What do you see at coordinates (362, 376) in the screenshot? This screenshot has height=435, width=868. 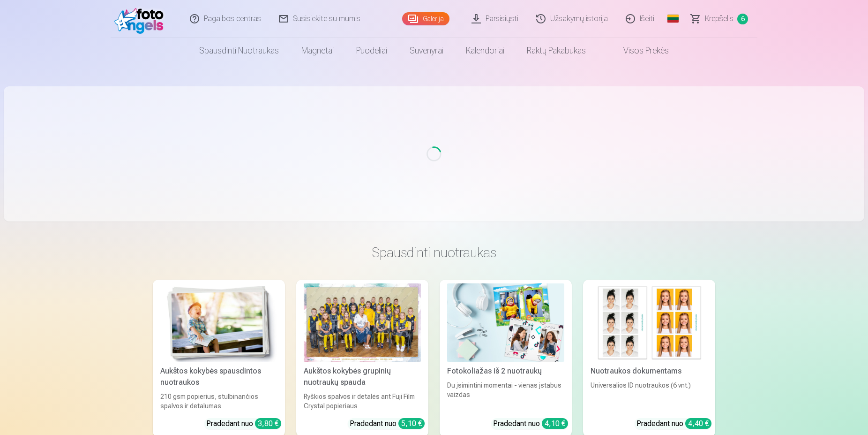 I see `div: Aukštos kokybės grupinių nuotraukų spauda` at bounding box center [362, 376].